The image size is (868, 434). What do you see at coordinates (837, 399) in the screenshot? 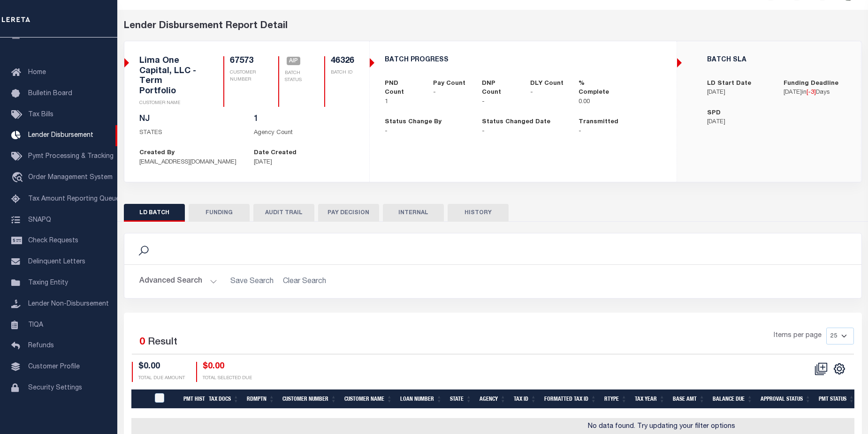
I see `th: Pmt Status: activate to sort column ascending` at bounding box center [837, 399].